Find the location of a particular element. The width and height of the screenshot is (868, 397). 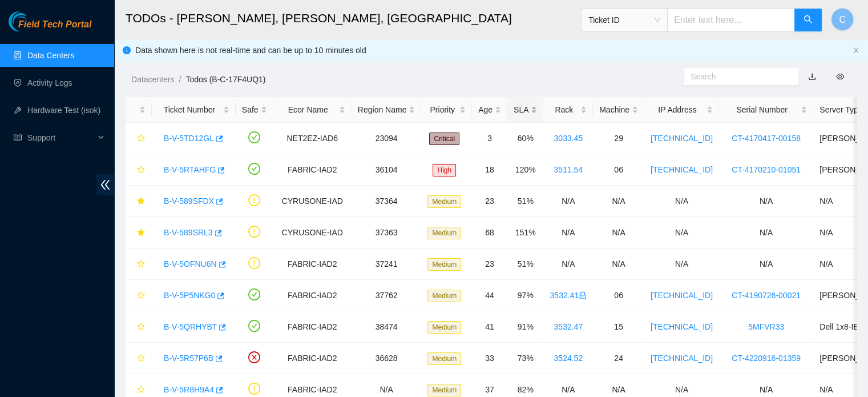

td: 120% is located at coordinates (525, 170).